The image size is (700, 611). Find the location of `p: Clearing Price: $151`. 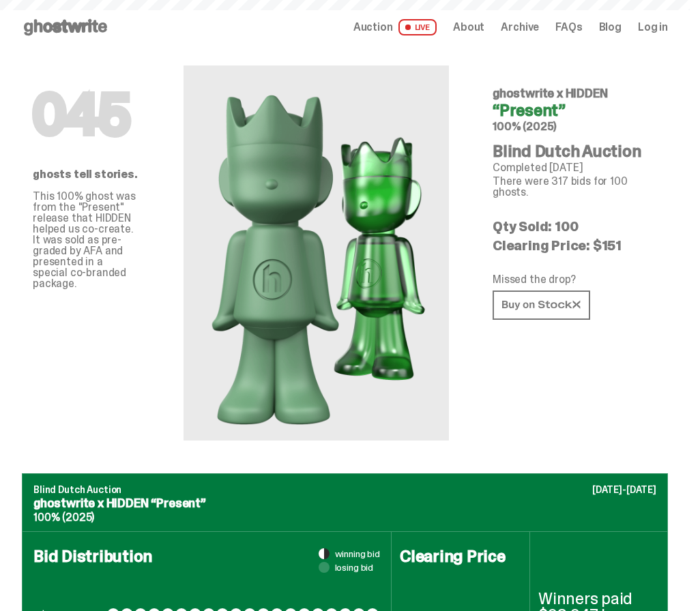

p: Clearing Price: $151 is located at coordinates (575, 245).